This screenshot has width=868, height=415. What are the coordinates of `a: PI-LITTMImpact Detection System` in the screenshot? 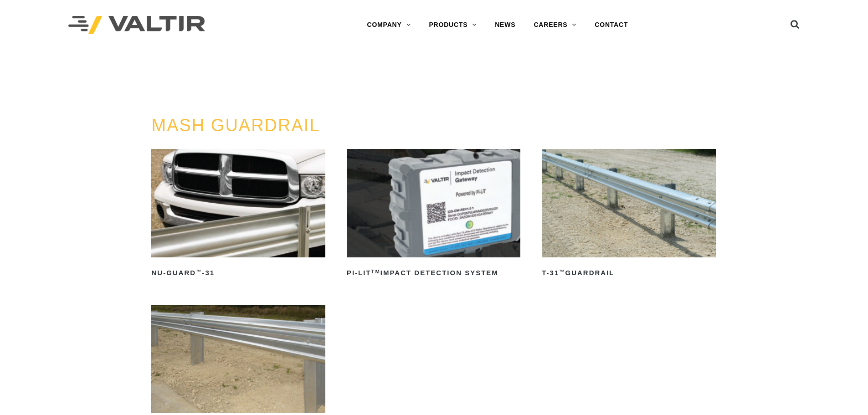 It's located at (433, 214).